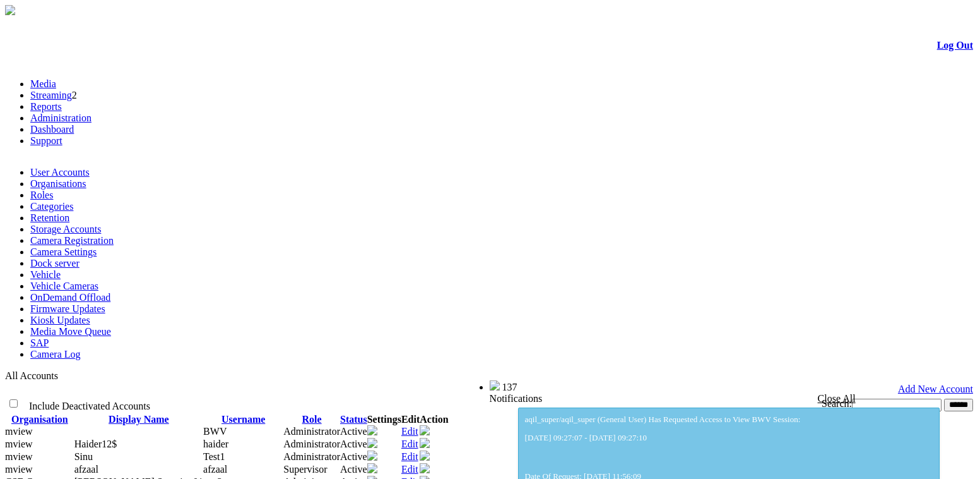  What do you see at coordinates (384, 419) in the screenshot?
I see `th: Settings` at bounding box center [384, 419].